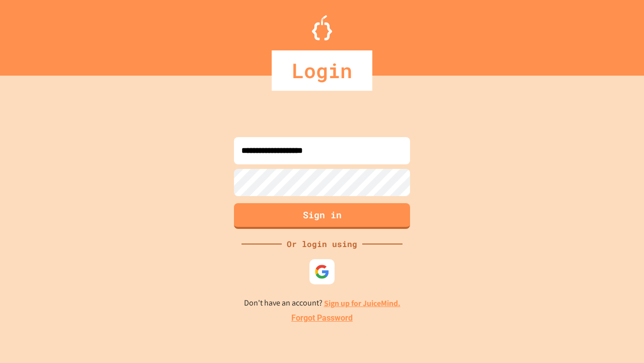 This screenshot has width=644, height=363. I want to click on div: Or login using, so click(322, 244).